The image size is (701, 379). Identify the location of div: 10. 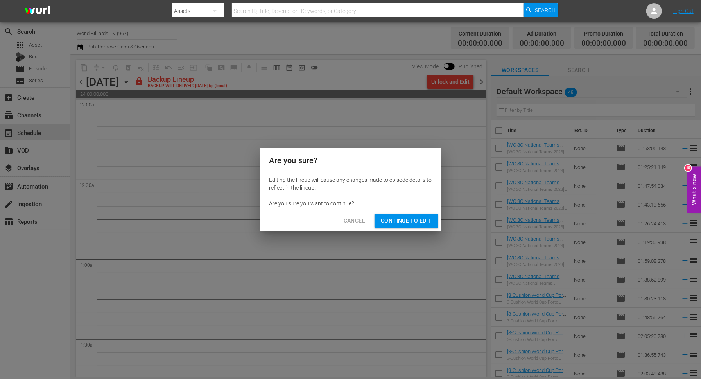
(689, 168).